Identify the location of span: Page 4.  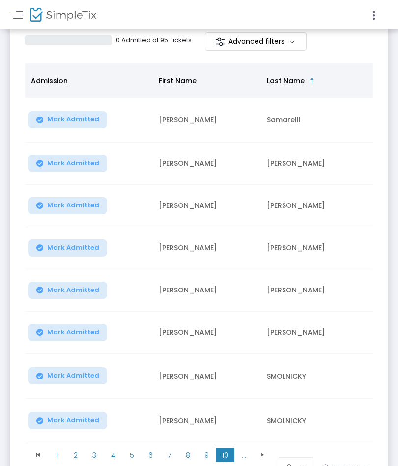
(113, 455).